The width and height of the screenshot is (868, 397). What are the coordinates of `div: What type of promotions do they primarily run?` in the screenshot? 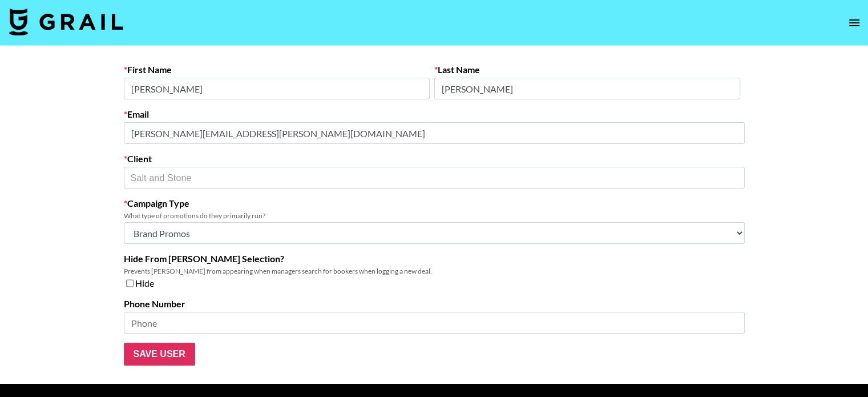 It's located at (435, 216).